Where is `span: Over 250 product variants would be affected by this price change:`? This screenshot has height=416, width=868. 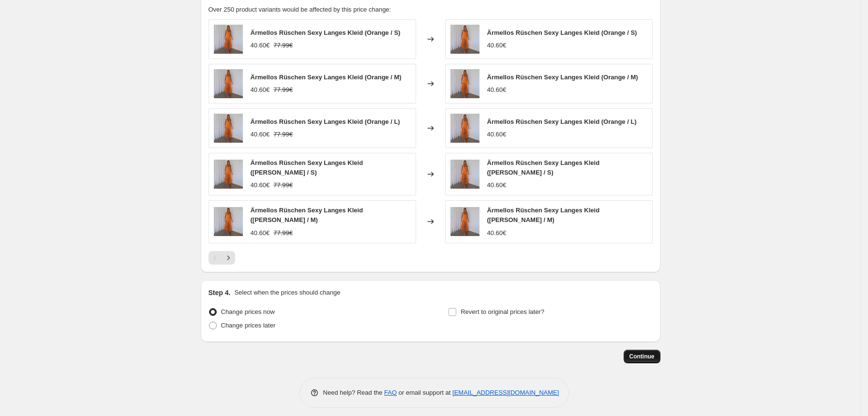
span: Over 250 product variants would be affected by this price change: is located at coordinates (300, 9).